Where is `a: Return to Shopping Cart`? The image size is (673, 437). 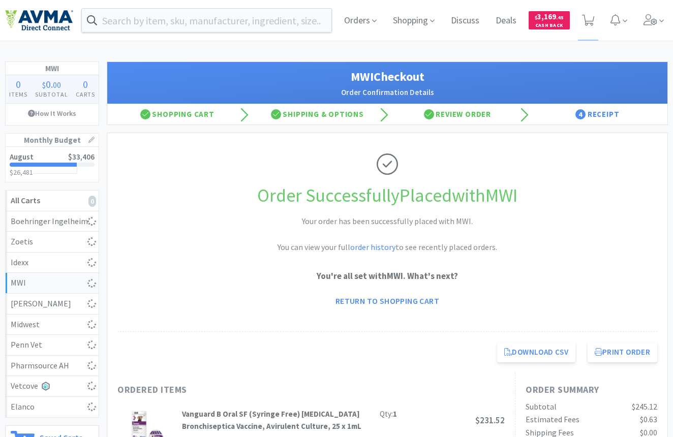 a: Return to Shopping Cart is located at coordinates (387, 301).